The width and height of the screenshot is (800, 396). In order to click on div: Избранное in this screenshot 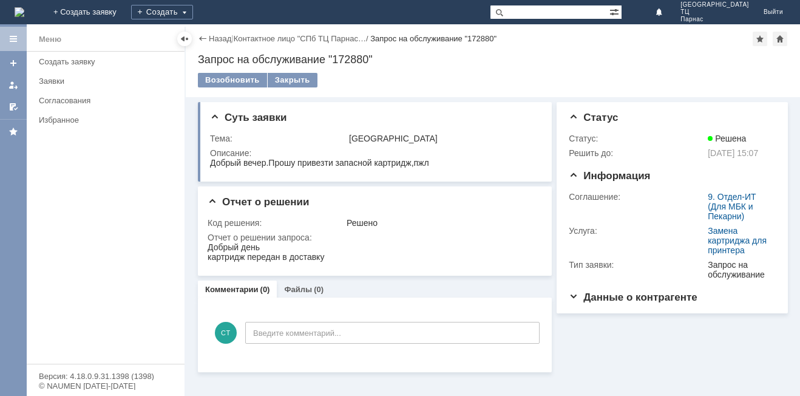, I will do `click(101, 120)`.